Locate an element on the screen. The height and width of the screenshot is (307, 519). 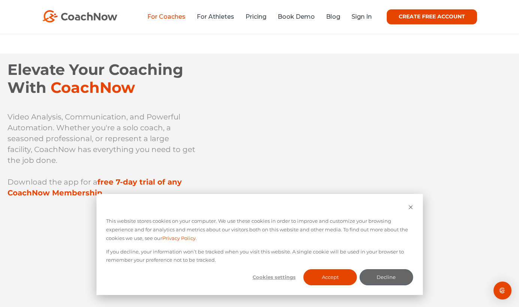
button: Accept is located at coordinates (330, 277).